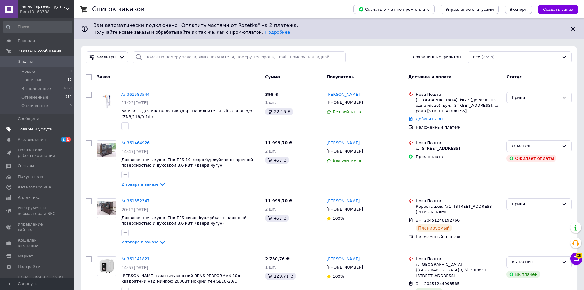 This screenshot has width=584, height=290. Describe the element at coordinates (394, 9) in the screenshot. I see `span: Скачать отчет по пром-оплате` at that location.